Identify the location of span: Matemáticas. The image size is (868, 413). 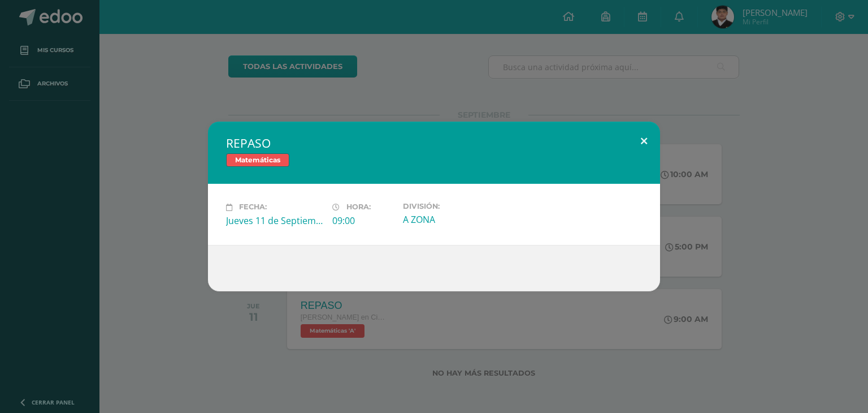
(258, 160).